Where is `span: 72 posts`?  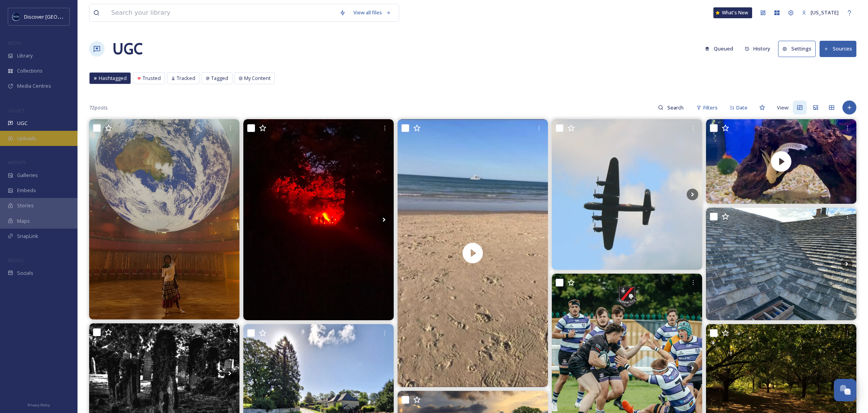 span: 72 posts is located at coordinates (98, 107).